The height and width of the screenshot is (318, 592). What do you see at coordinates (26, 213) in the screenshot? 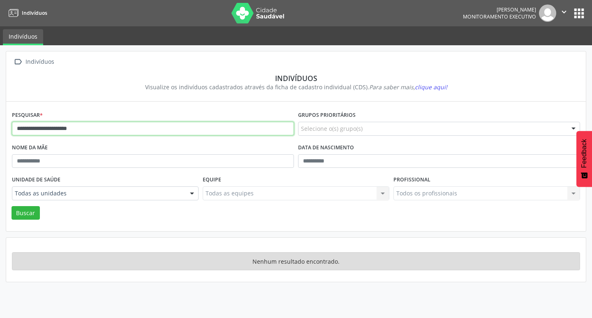
I see `button: Buscar` at bounding box center [26, 213].